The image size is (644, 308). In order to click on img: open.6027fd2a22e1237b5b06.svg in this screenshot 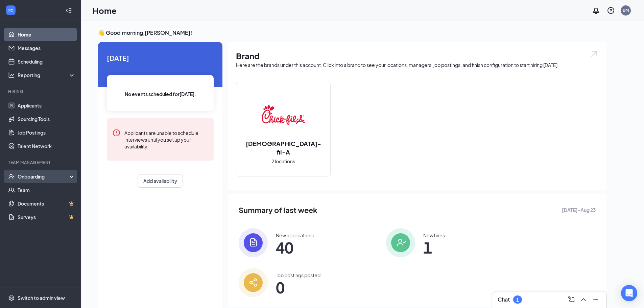, I will do `click(594, 54)`.